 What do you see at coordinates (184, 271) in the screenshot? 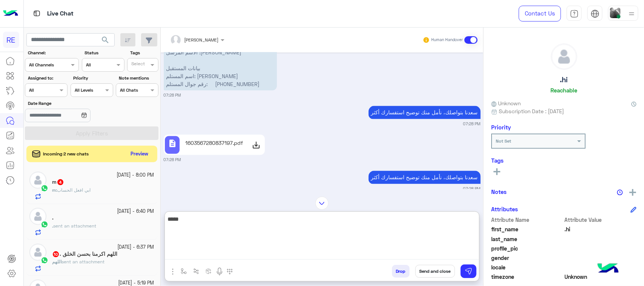
I see `img: select flow` at bounding box center [184, 271].